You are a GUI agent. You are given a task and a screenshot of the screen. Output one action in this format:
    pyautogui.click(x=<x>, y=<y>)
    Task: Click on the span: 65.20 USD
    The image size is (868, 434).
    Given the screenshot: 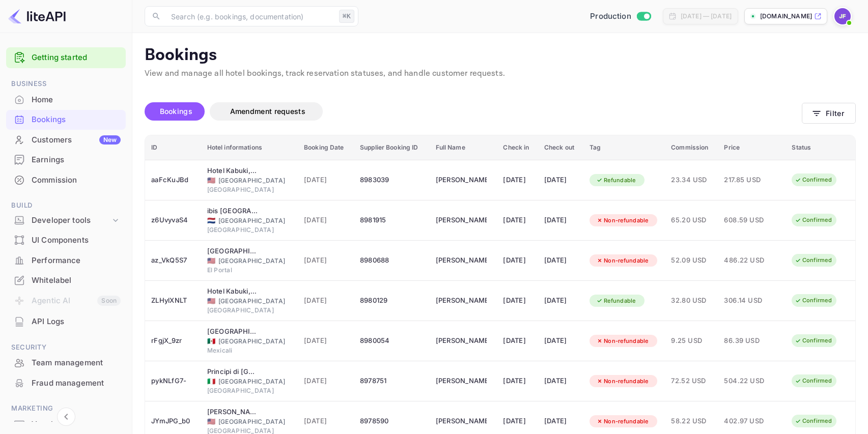 What is the action you would take?
    pyautogui.click(x=691, y=220)
    